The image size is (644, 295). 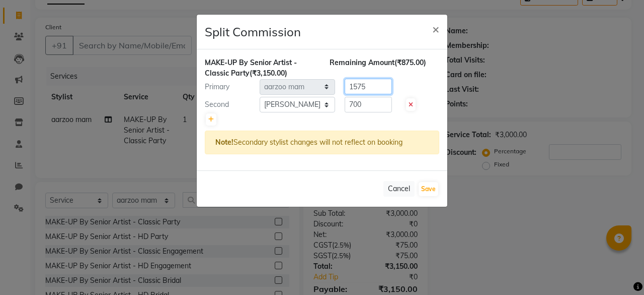 I want to click on div: Secondary stylist changes will not reflect on booking, so click(x=322, y=142).